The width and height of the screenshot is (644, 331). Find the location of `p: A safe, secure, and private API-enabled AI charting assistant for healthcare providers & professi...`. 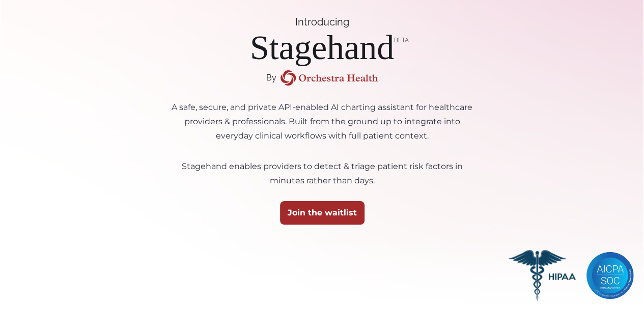

p: A safe, secure, and private API-enabled AI charting assistant for healthcare providers & professi... is located at coordinates (322, 120).